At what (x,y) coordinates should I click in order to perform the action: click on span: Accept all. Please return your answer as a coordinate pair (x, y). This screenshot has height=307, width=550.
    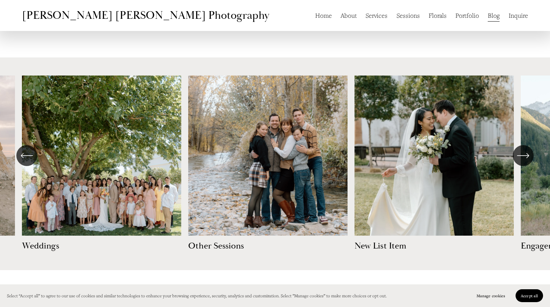
    Looking at the image, I should click on (529, 295).